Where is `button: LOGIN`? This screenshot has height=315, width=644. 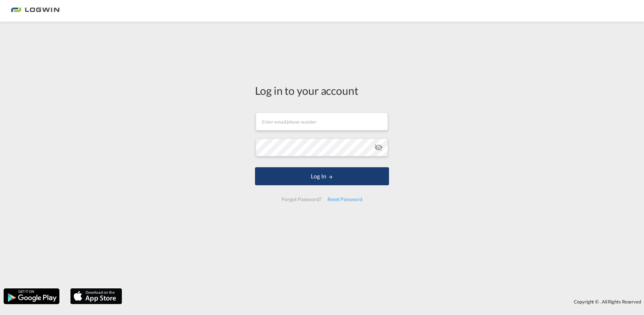 button: LOGIN is located at coordinates (322, 177).